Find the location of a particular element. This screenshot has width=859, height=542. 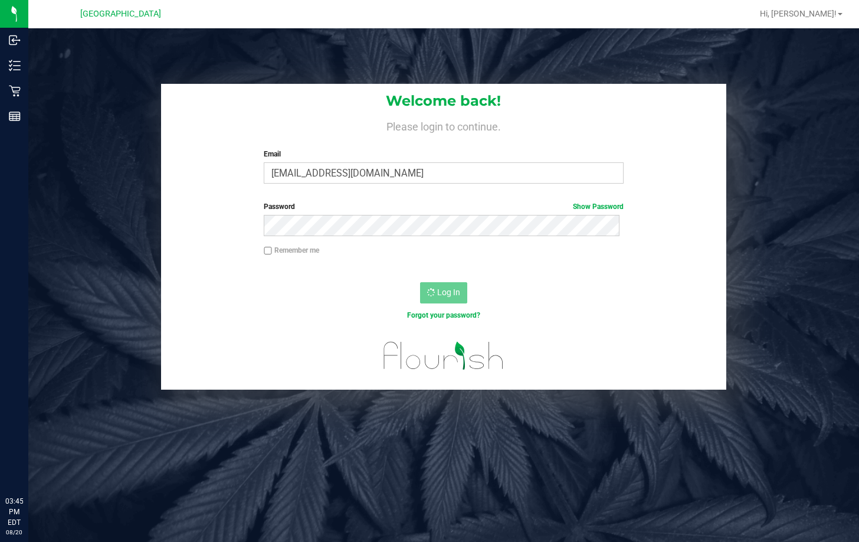

h1: Welcome back! is located at coordinates (444, 101).